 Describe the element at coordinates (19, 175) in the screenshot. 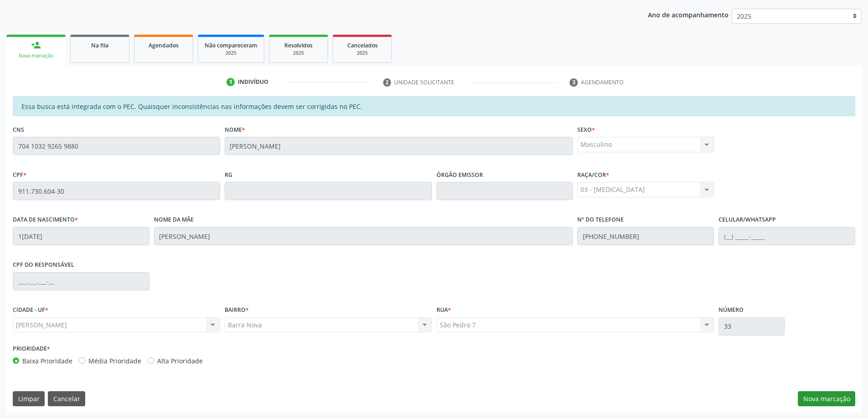

I see `label: CPF` at that location.